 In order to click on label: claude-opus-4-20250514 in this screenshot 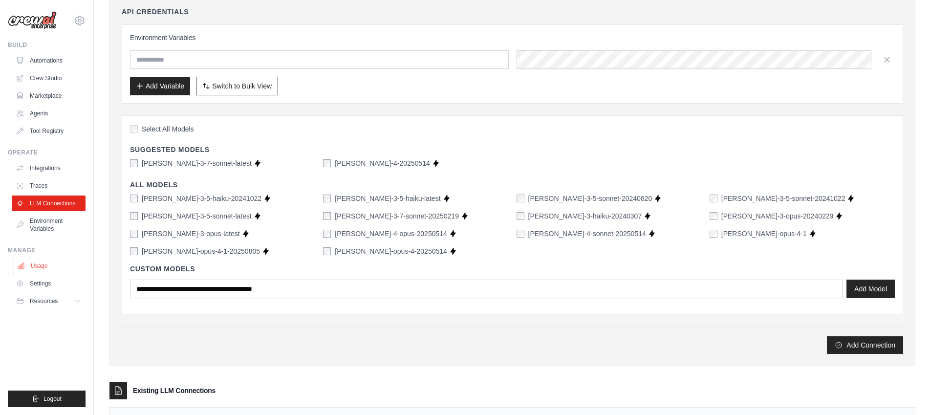, I will do `click(391, 251)`.